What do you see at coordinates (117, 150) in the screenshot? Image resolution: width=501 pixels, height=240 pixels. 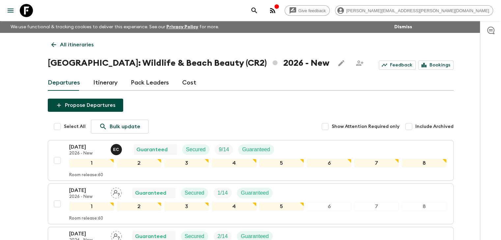 I see `button: EC` at bounding box center [117, 150].